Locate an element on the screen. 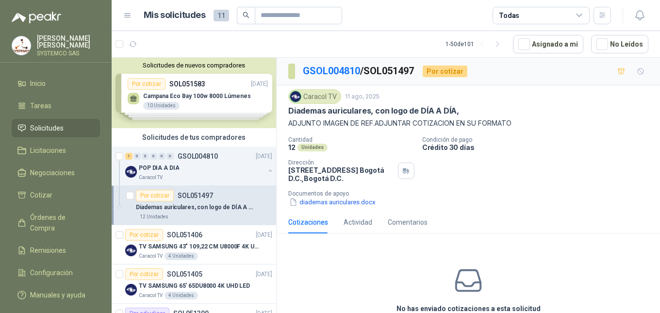  span: Inicio is located at coordinates (38, 83).